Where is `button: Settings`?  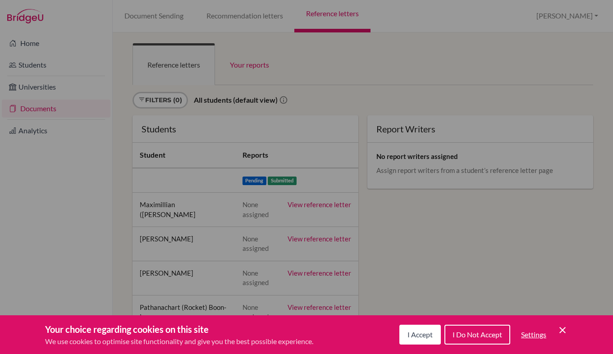 button: Settings is located at coordinates (533, 335).